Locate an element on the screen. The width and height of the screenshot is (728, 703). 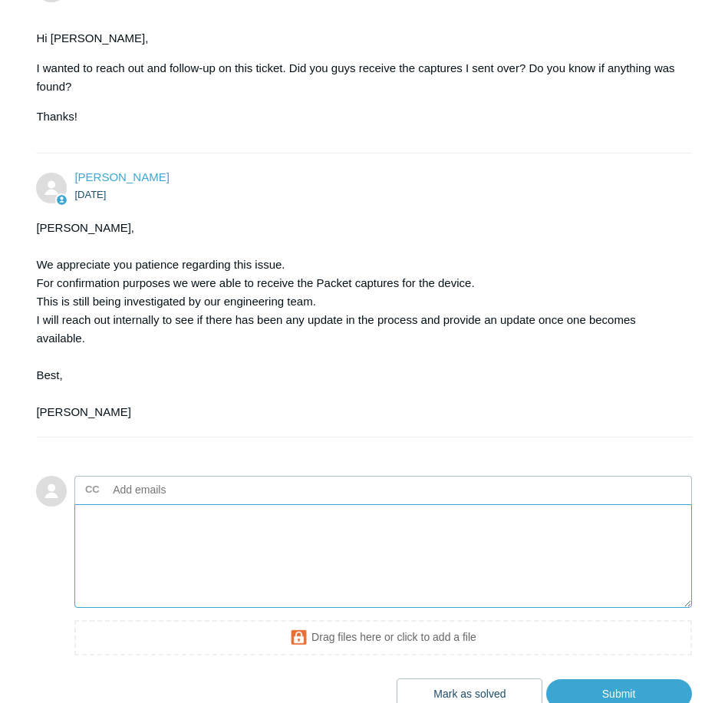
label: CC is located at coordinates (92, 489).